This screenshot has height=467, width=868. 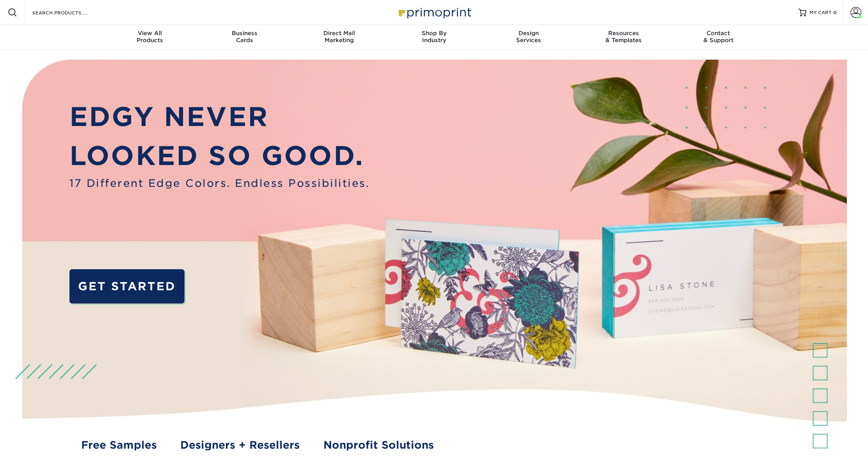 I want to click on div: Services, so click(x=529, y=36).